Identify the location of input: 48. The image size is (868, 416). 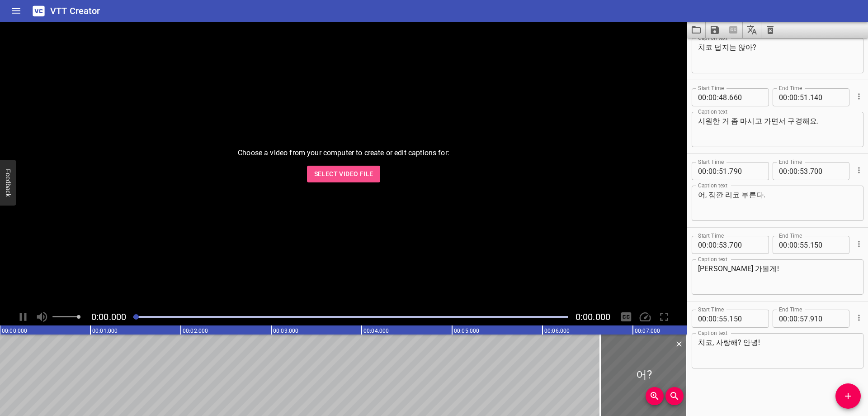
(723, 97).